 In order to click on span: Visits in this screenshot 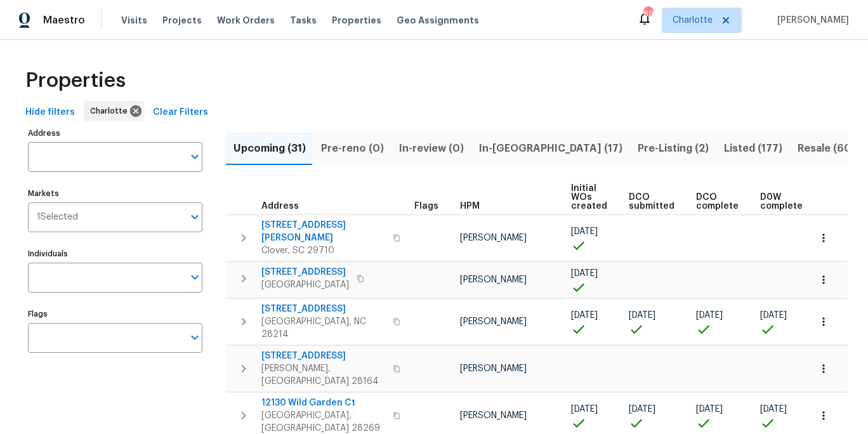, I will do `click(134, 20)`.